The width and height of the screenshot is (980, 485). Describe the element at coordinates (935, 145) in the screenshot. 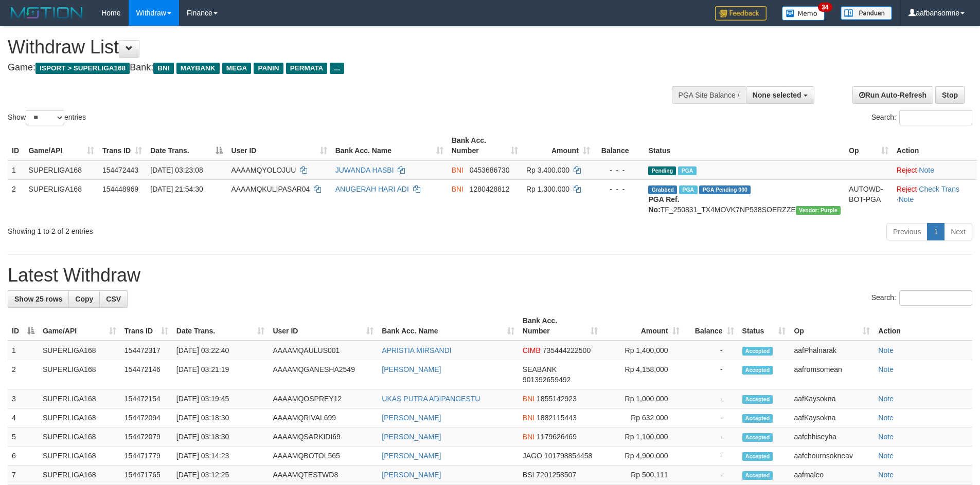

I see `th: Action` at that location.